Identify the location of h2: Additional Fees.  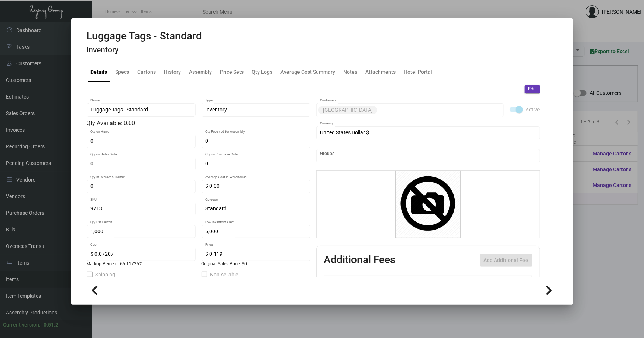
(360, 260).